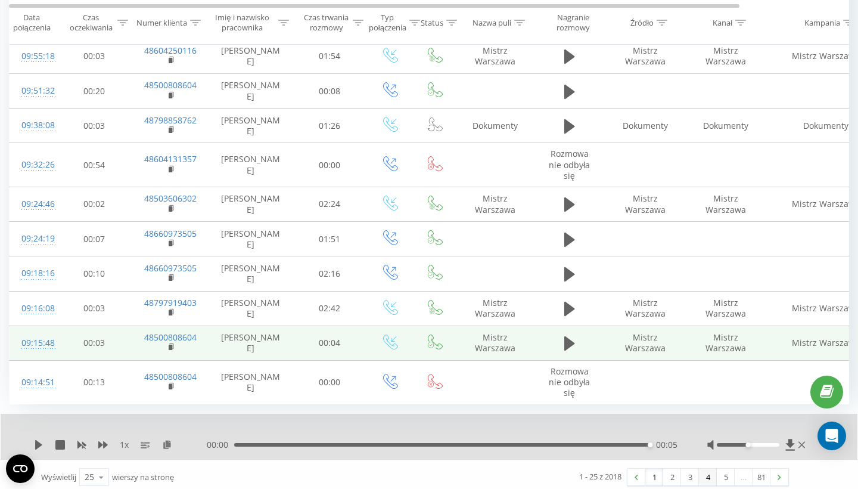 Image resolution: width=858 pixels, height=489 pixels. Describe the element at coordinates (326, 23) in the screenshot. I see `div: Czas trwania rozmowy` at that location.